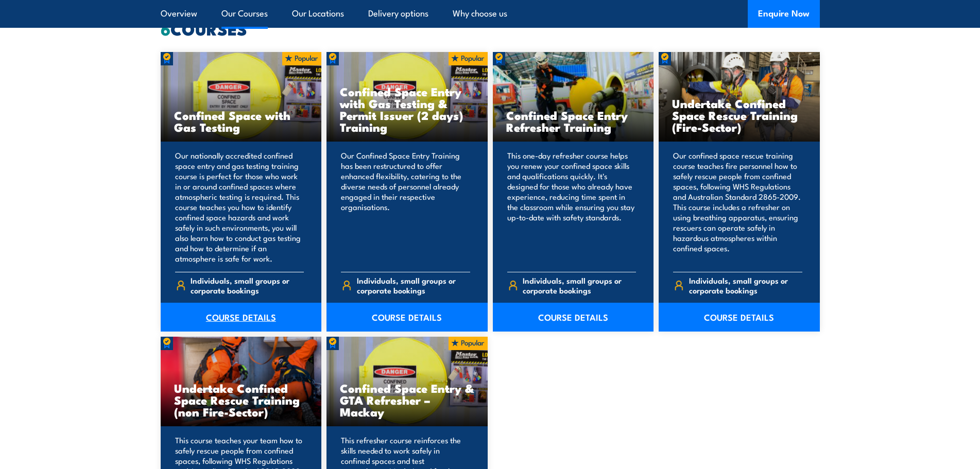 The image size is (980, 469). I want to click on h3: Undertake Confined Space Rescue Training (Fire-Sector), so click(739, 115).